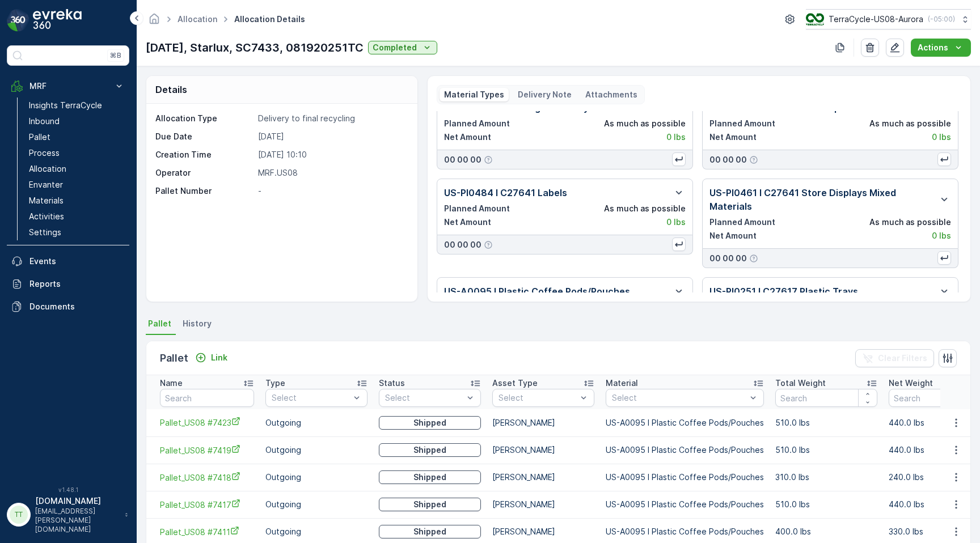 This screenshot has height=543, width=980. What do you see at coordinates (685, 450) in the screenshot?
I see `td: US-A0095 I Plastic Coffee Pods/Pouches` at bounding box center [685, 450].